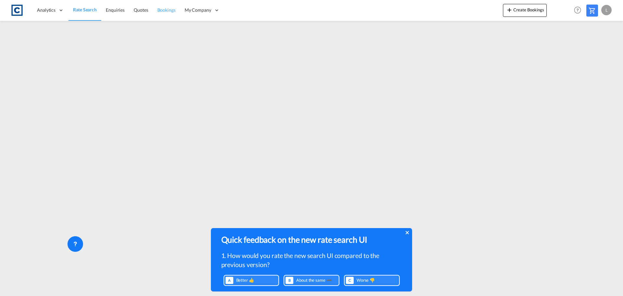 The width and height of the screenshot is (623, 296). I want to click on span: Quotes, so click(141, 10).